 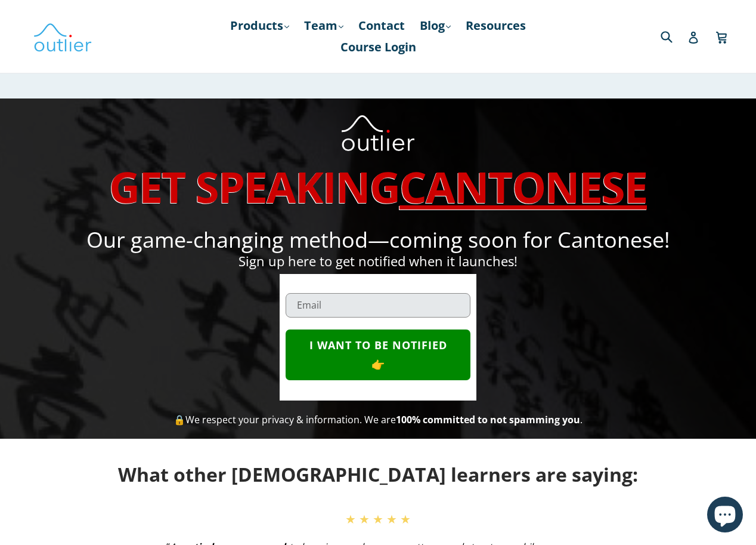 I want to click on input: Search, so click(x=674, y=36).